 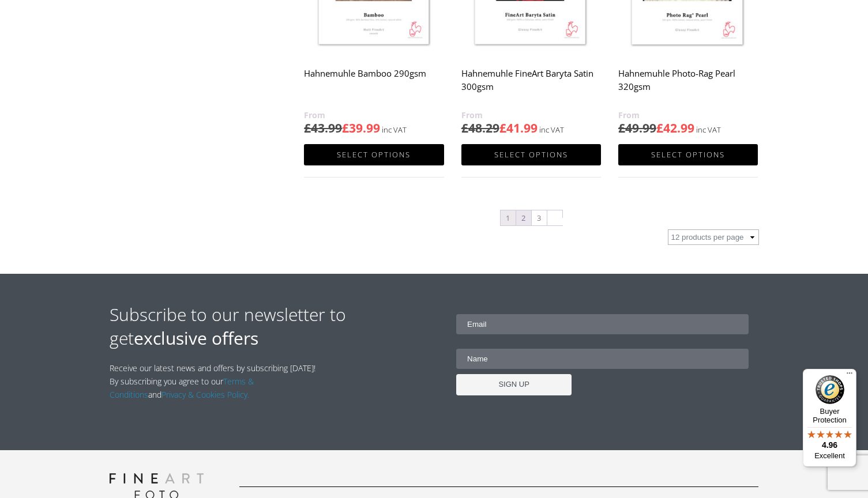 What do you see at coordinates (829, 418) in the screenshot?
I see `button: Trusted Shops TrustmarkBuyer Protection4.96Excellent` at bounding box center [829, 418].